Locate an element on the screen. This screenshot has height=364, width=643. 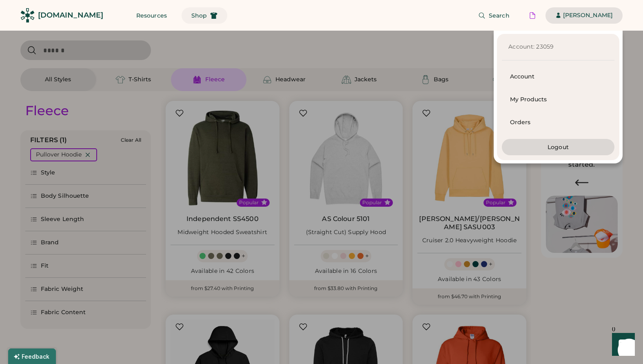
button: Logout is located at coordinates (558, 147).